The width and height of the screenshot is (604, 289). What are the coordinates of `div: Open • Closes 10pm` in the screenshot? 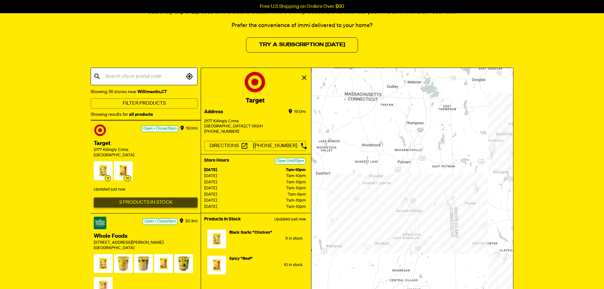 It's located at (160, 129).